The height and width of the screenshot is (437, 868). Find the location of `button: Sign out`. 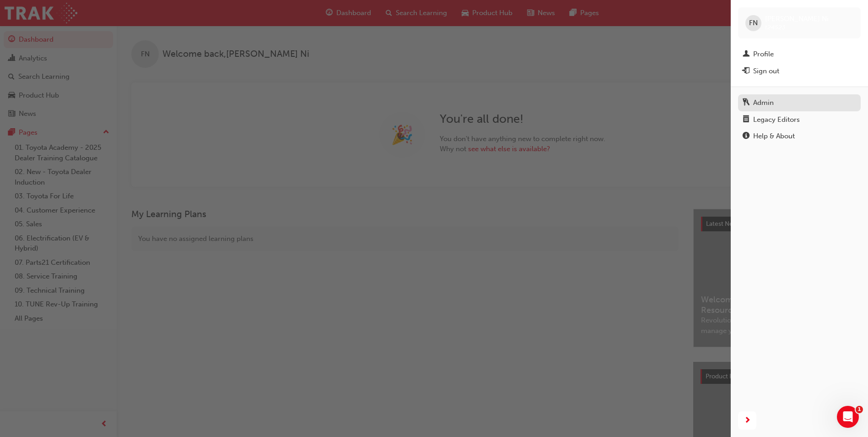

button: Sign out is located at coordinates (799, 71).